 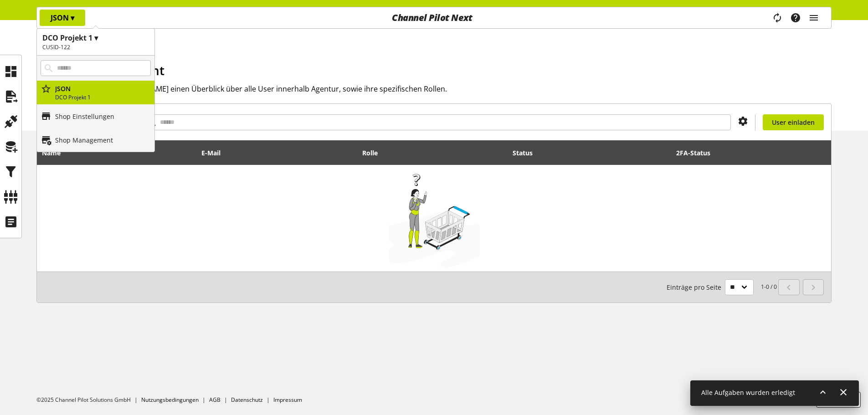 I want to click on div: Rolle, so click(x=375, y=153).